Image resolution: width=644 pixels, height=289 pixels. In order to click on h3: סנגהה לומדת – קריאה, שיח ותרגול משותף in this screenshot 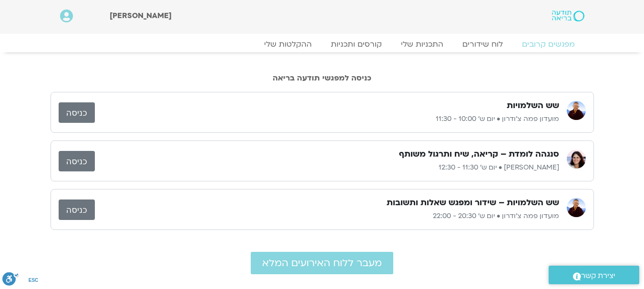, I will do `click(479, 154)`.